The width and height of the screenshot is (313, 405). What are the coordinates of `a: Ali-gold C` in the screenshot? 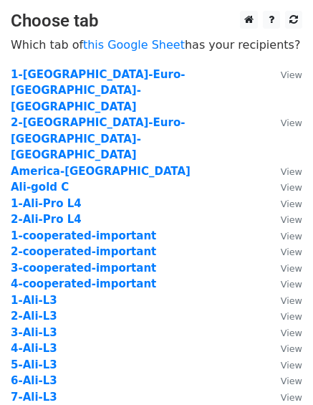 It's located at (39, 187).